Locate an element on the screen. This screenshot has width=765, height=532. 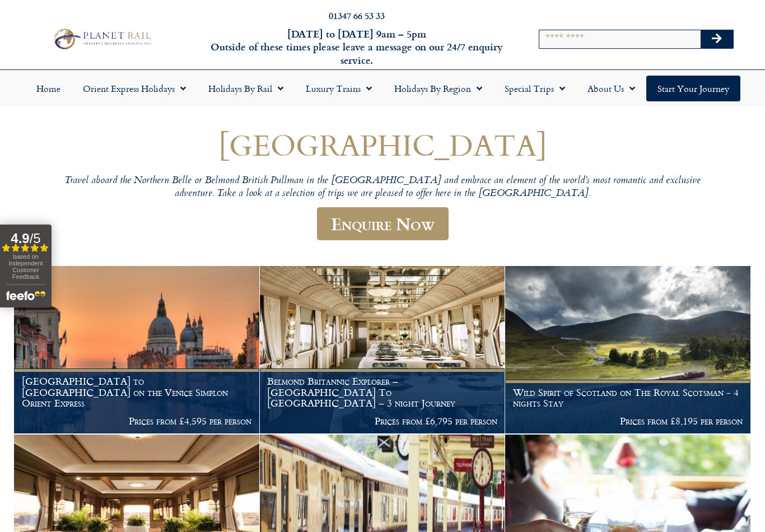
p: Prices from £4,595 per person is located at coordinates (136, 421).